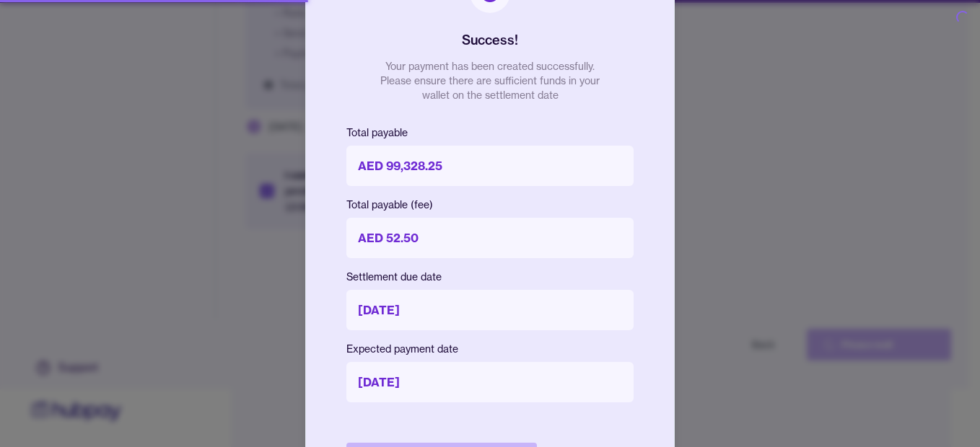  Describe the element at coordinates (490, 238) in the screenshot. I see `p: AED 52.50` at that location.